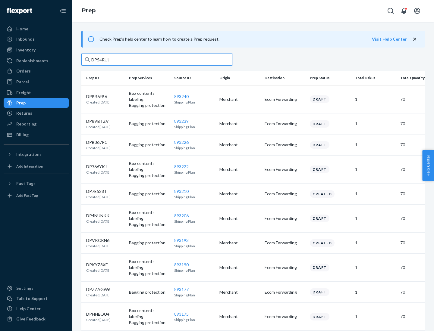  I want to click on a: 893193, so click(181, 240).